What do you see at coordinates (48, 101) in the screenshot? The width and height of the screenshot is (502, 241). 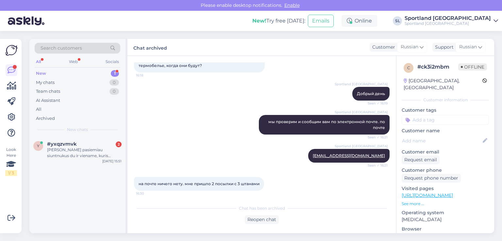 I see `div: AI Assistant` at bounding box center [48, 101].